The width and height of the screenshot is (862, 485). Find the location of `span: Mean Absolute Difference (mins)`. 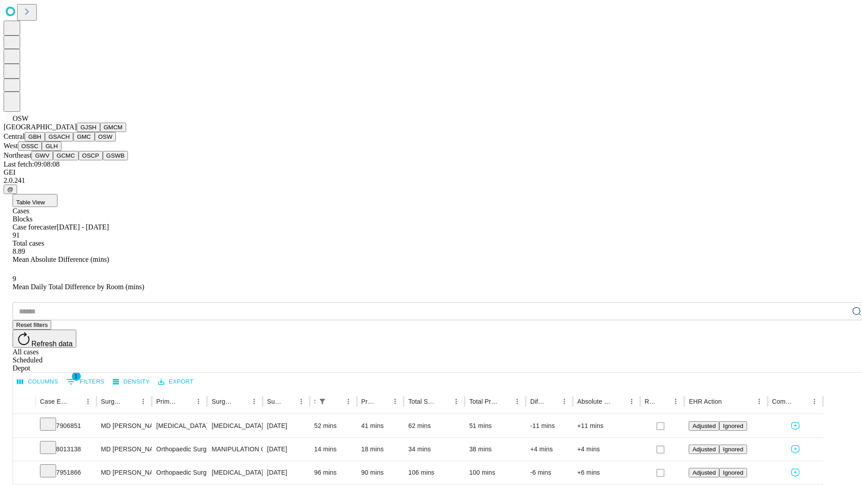

span: Mean Absolute Difference (mins) is located at coordinates (61, 259).